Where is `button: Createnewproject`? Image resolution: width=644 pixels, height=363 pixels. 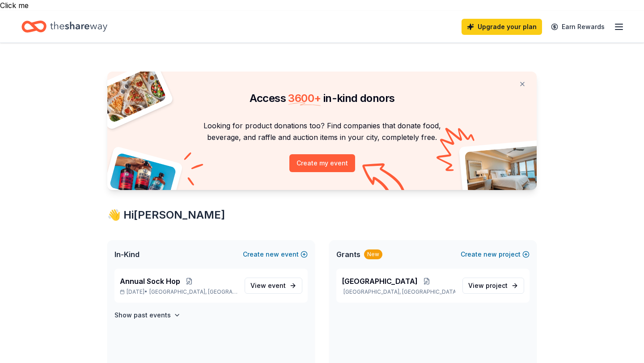
button: Createnewproject is located at coordinates (495, 254).